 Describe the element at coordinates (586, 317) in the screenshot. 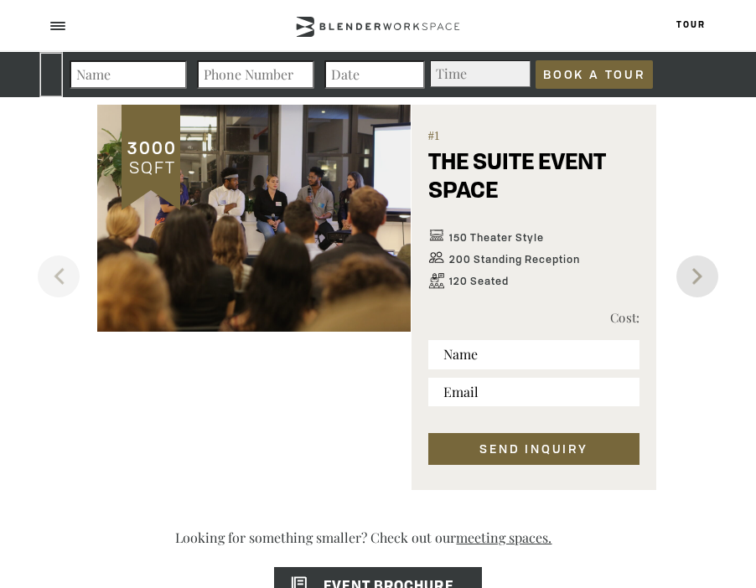

I see `p: Cost:` at that location.